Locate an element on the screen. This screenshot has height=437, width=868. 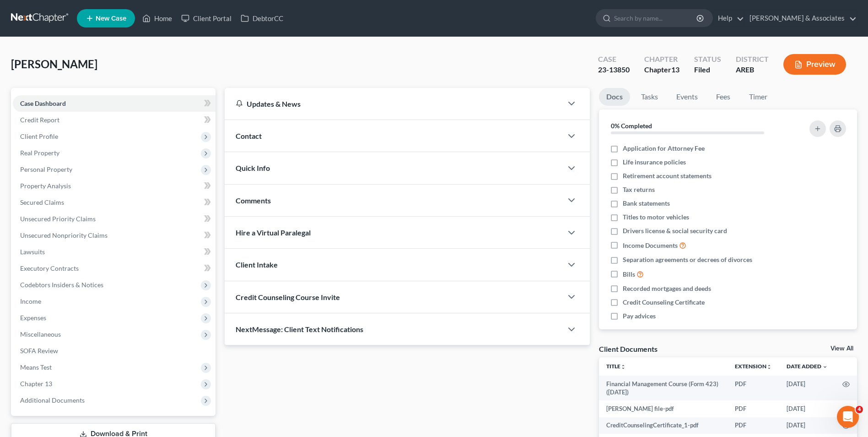
span: Income is located at coordinates (31, 301).